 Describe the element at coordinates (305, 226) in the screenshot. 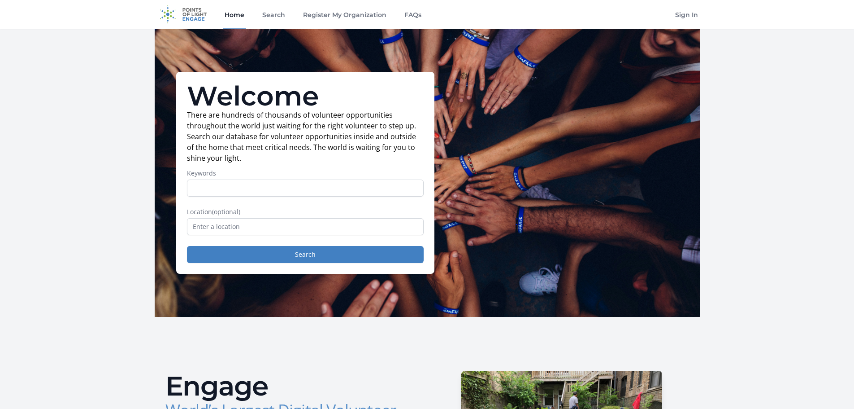

I see `input: Enter a location` at that location.